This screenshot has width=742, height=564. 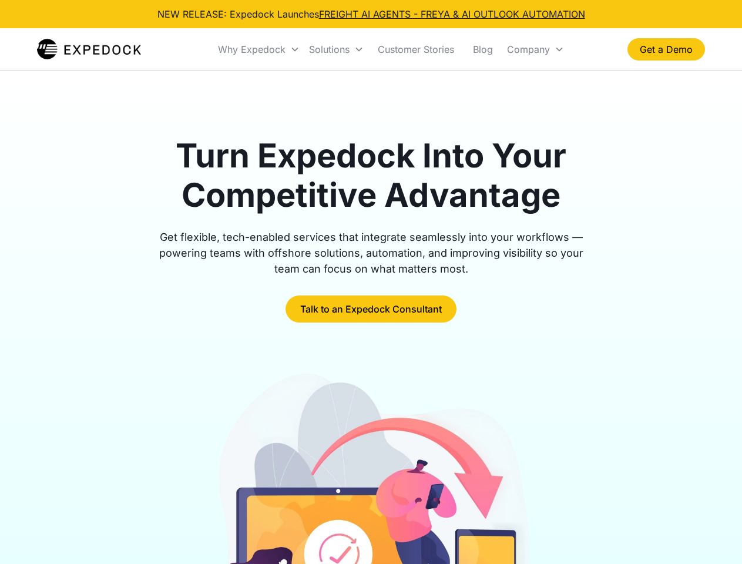 I want to click on a: Talk to an Expedock Consultant, so click(x=371, y=309).